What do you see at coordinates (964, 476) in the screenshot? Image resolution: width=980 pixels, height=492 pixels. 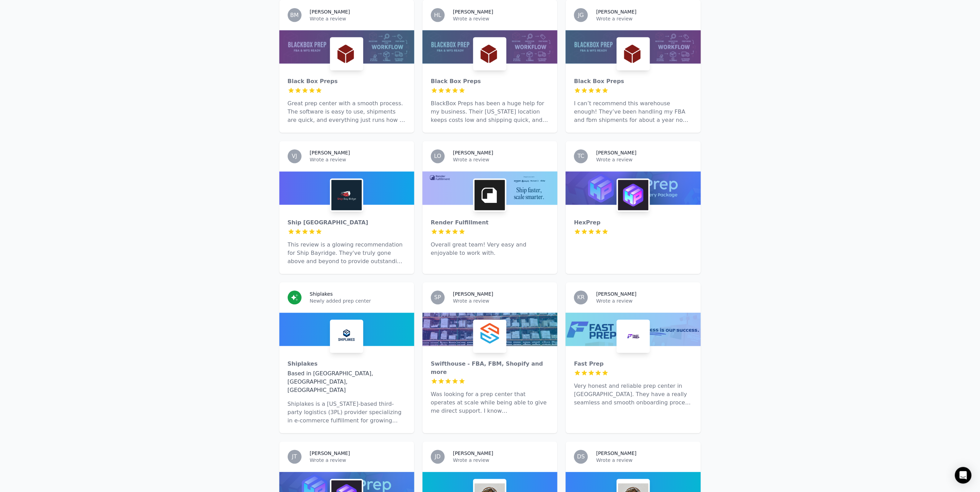 I see `div: Open Intercom Messenger` at bounding box center [964, 476].